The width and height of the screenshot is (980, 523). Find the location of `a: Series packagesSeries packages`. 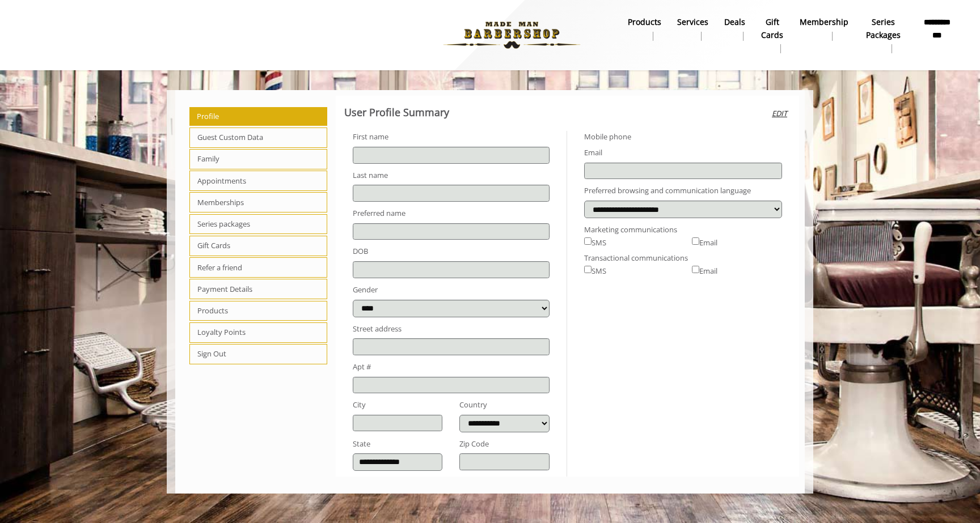

a: Series packagesSeries packages is located at coordinates (883, 35).